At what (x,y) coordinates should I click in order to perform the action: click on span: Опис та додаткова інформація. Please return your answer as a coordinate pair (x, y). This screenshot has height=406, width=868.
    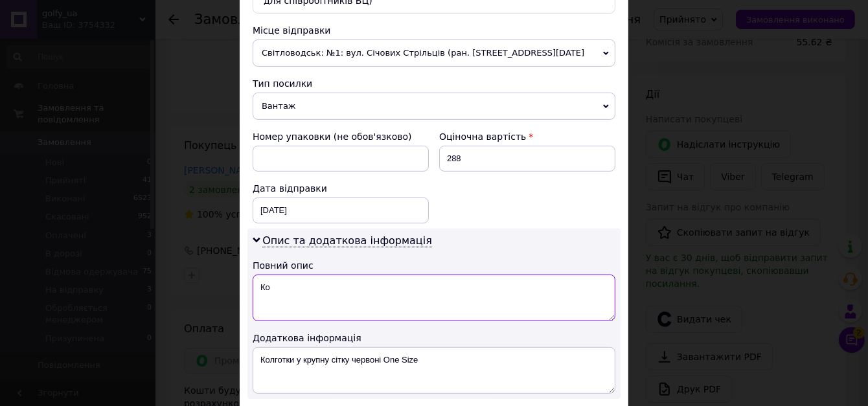
    Looking at the image, I should click on (347, 241).